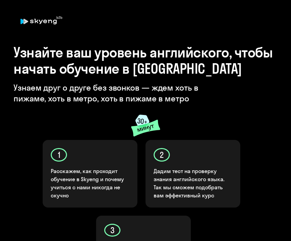 The image size is (291, 241). What do you see at coordinates (122, 93) in the screenshot?
I see `h4: Узнаем друг о друге без звонков — ждем хоть в пижаме, хоть в метро, хоть в пижаме в метро` at bounding box center [122, 93].